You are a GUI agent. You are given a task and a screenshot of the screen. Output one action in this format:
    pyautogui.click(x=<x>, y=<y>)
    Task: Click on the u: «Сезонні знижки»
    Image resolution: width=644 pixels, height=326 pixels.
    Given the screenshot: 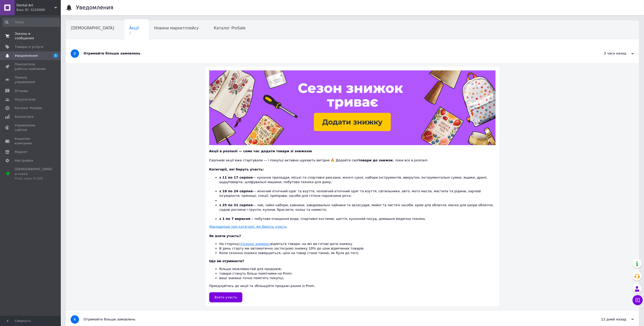 What is the action you would take?
    pyautogui.click(x=255, y=244)
    